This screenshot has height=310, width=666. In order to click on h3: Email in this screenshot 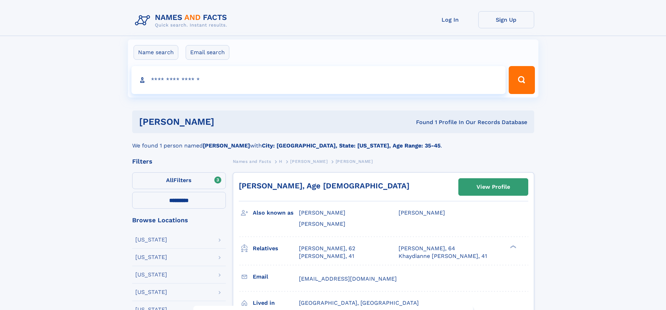, I will do `click(276, 277)`.